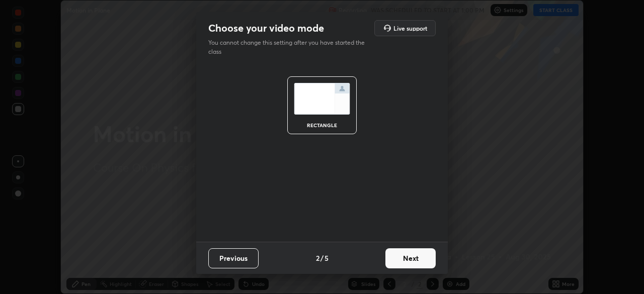 The image size is (644, 294). I want to click on p: You cannot change this setting after you have started the class, so click(290, 47).